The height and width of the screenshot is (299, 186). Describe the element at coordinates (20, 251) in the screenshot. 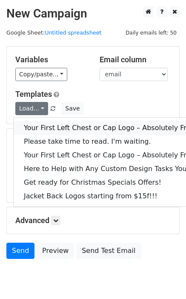

I see `a: Send` at that location.